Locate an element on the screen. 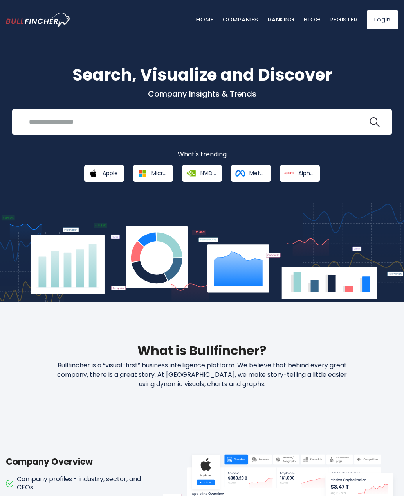 Image resolution: width=404 pixels, height=496 pixels. a: Ranking is located at coordinates (281, 19).